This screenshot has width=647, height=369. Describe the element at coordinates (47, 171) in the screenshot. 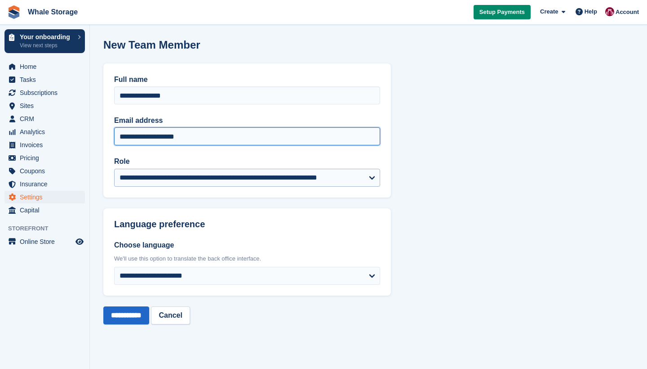

I see `span: Coupons` at that location.